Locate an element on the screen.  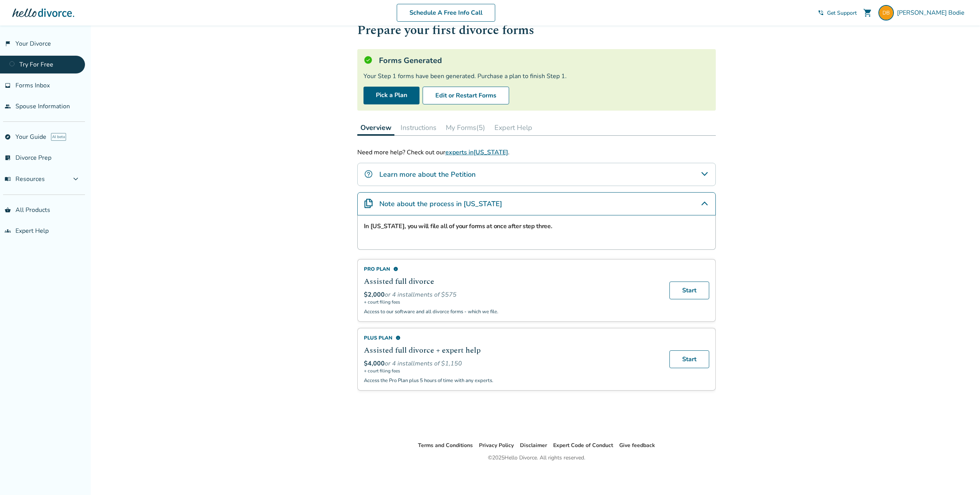
button: Instructions is located at coordinates (419, 127).